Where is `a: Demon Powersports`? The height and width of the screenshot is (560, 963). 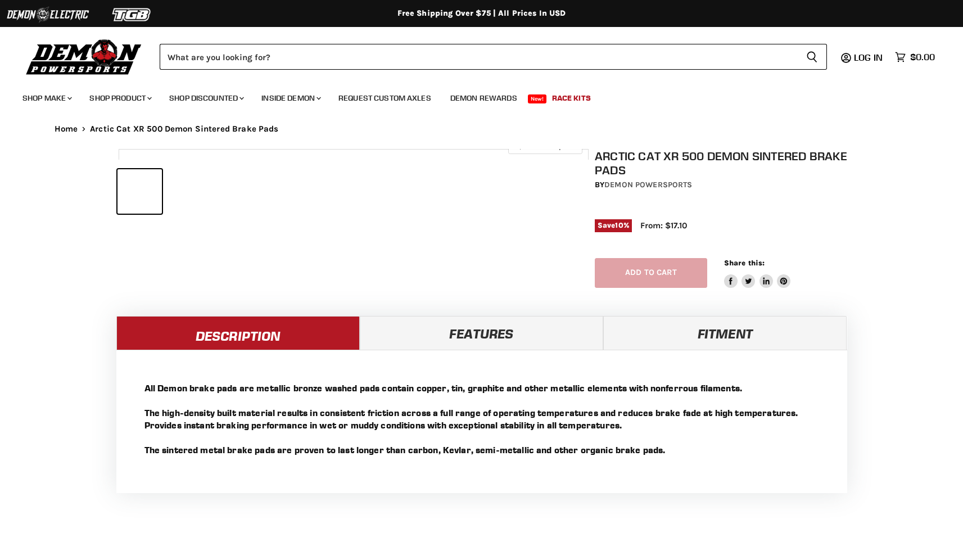
a: Demon Powersports is located at coordinates (649, 184).